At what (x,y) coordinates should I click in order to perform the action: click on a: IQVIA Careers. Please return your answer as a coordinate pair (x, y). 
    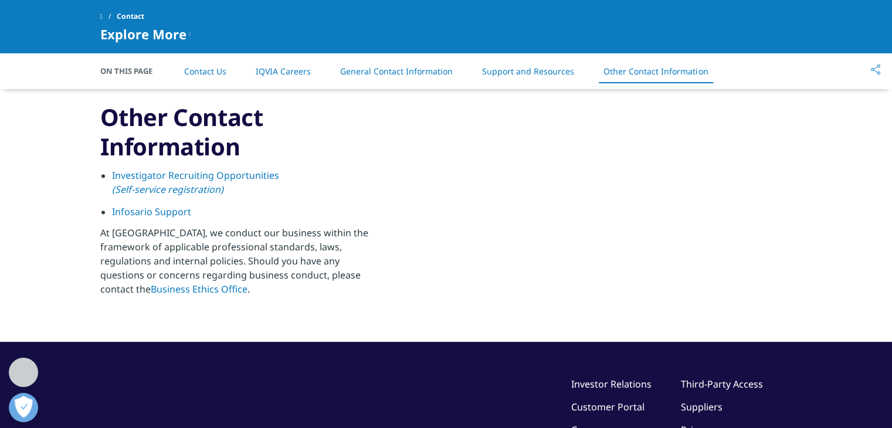
    Looking at the image, I should click on (283, 71).